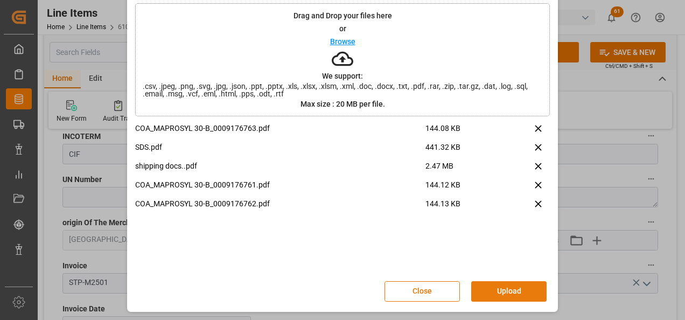  I want to click on p: Max size : 20 MB per file., so click(342, 104).